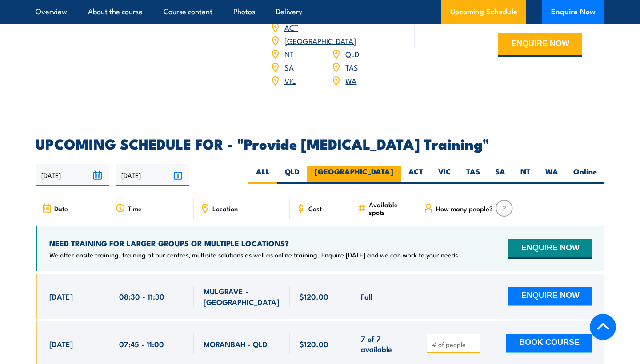 The width and height of the screenshot is (640, 364). Describe the element at coordinates (255, 255) in the screenshot. I see `p: We offer onsite training, training at our centres, multisite solutions as well as online training...` at that location.